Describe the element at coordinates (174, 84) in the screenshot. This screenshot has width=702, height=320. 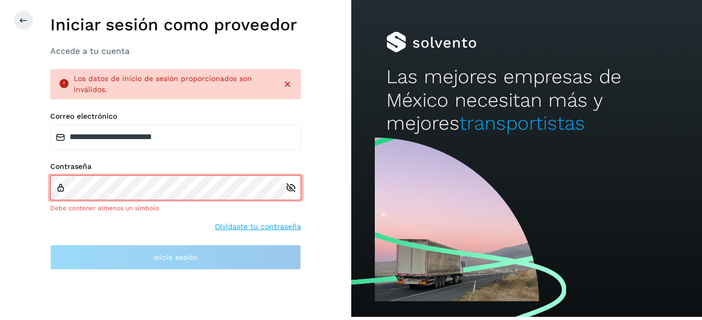
I see `div: Los datos de inicio de sesión proporcionados son inválidos.` at that location.